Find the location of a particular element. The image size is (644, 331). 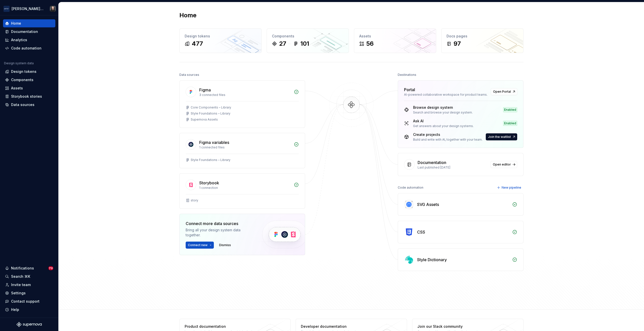

div: Contact support is located at coordinates (25, 301).